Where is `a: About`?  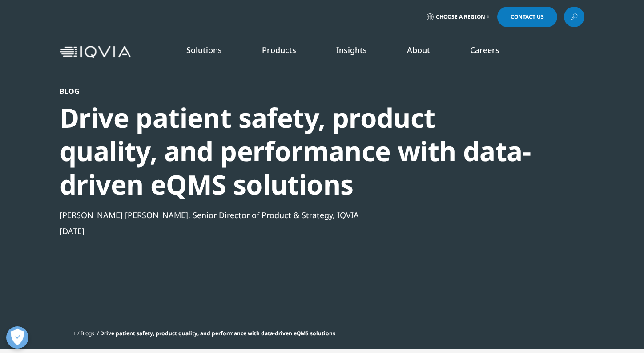
a: About is located at coordinates (418, 50).